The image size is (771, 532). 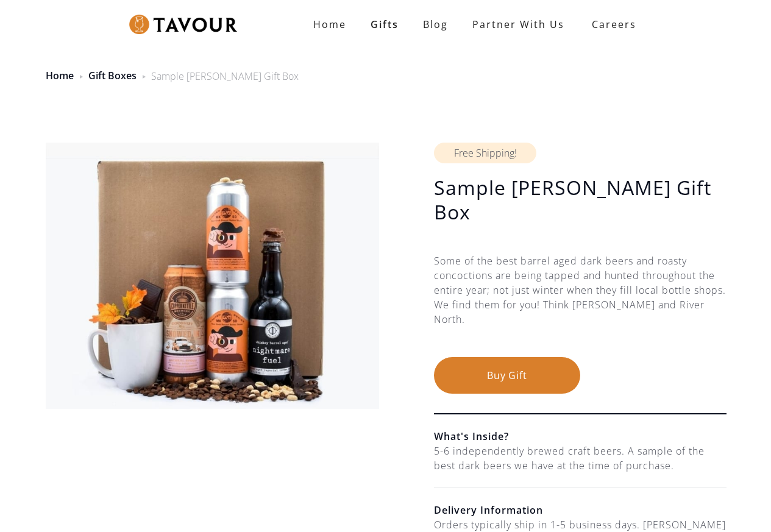 I want to click on a: Gift Boxes, so click(x=112, y=75).